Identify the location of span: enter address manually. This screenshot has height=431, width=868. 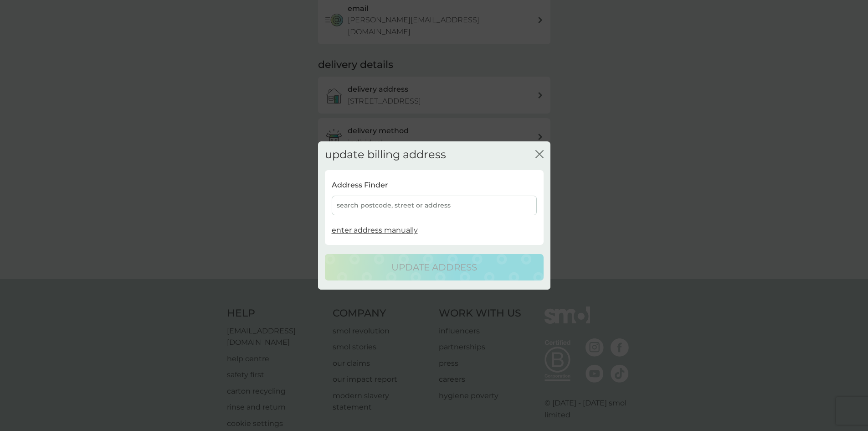
(375, 230).